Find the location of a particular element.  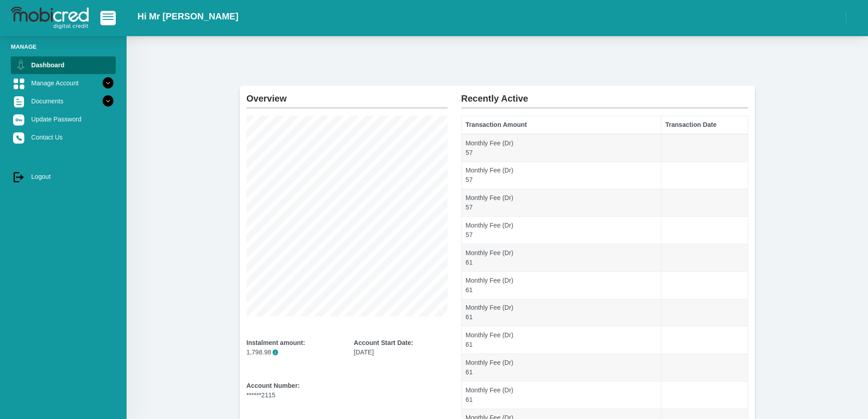

span: i is located at coordinates (275, 352).